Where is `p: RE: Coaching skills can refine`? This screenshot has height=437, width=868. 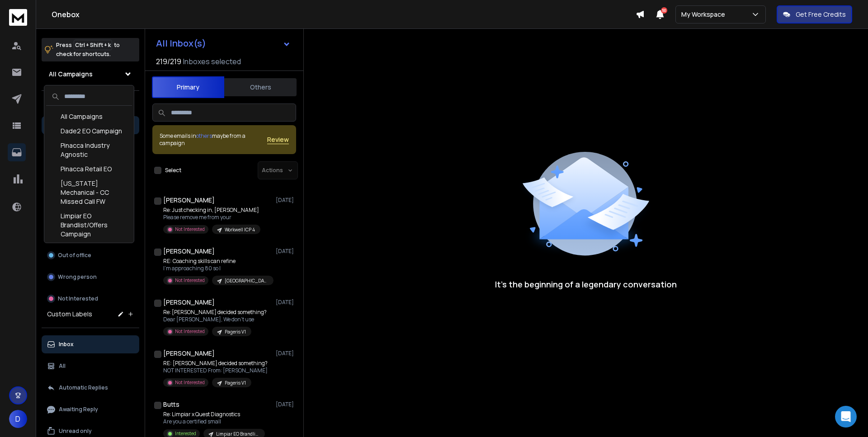 p: RE: Coaching skills can refine is located at coordinates (217, 261).